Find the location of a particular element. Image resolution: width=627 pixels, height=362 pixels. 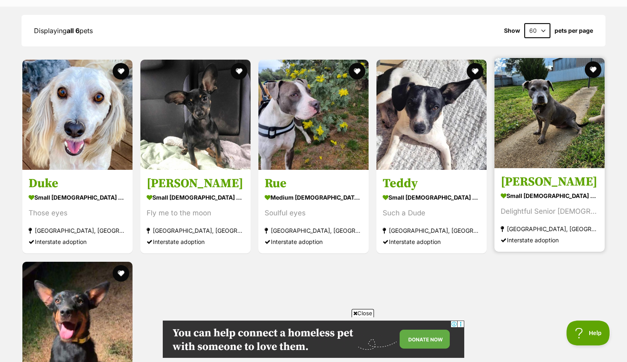

label: pets per page is located at coordinates (573, 31).